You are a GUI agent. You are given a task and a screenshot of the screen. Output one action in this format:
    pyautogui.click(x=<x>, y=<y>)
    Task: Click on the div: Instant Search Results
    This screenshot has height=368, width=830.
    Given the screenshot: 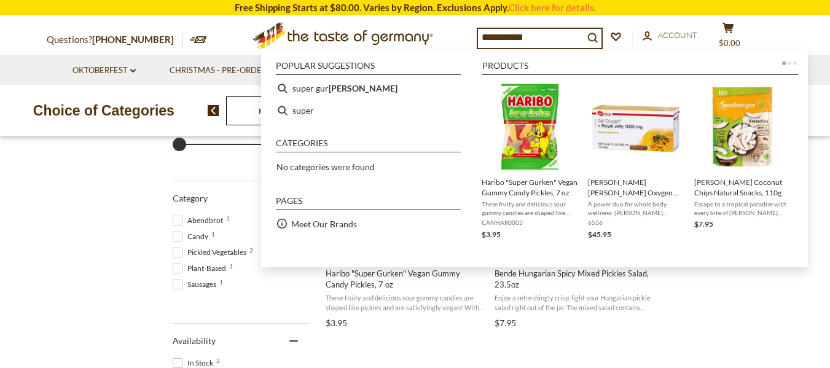 What is the action you would take?
    pyautogui.click(x=534, y=158)
    